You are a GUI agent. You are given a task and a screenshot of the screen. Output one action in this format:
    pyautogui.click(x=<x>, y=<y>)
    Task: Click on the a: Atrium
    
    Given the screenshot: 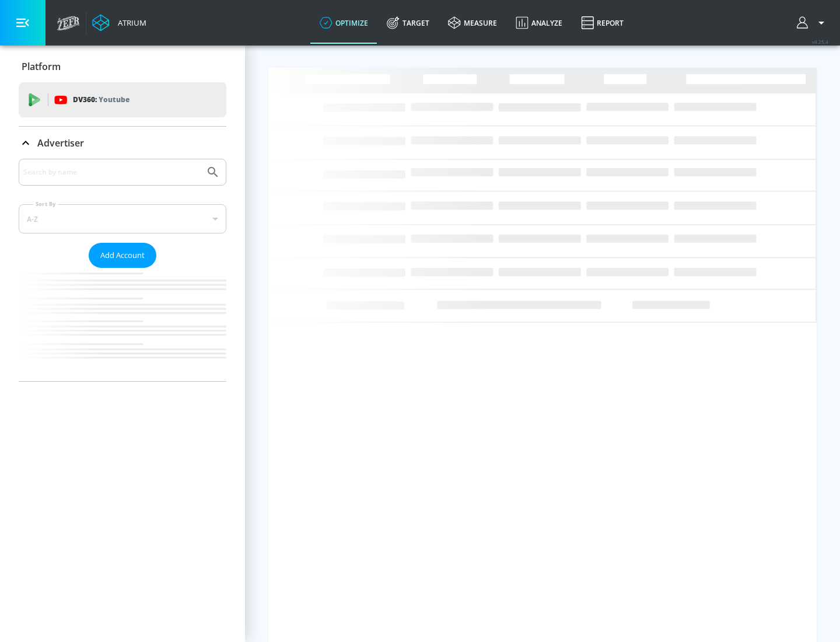 What is the action you would take?
    pyautogui.click(x=119, y=22)
    